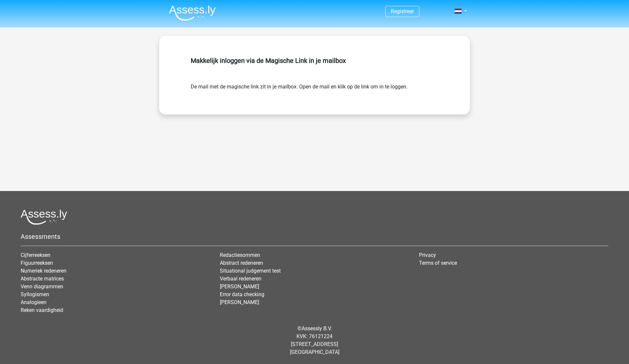 The width and height of the screenshot is (629, 364). I want to click on a: Analogieen, so click(33, 302).